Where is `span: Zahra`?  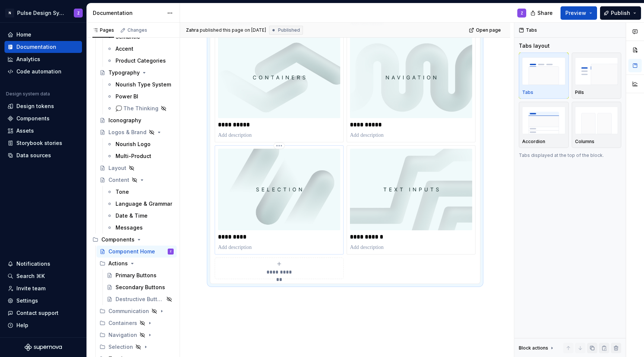 span: Zahra is located at coordinates (192, 30).